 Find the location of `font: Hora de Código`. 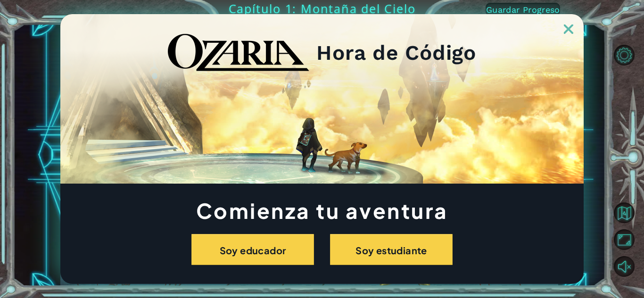

font: Hora de Código is located at coordinates (397, 53).